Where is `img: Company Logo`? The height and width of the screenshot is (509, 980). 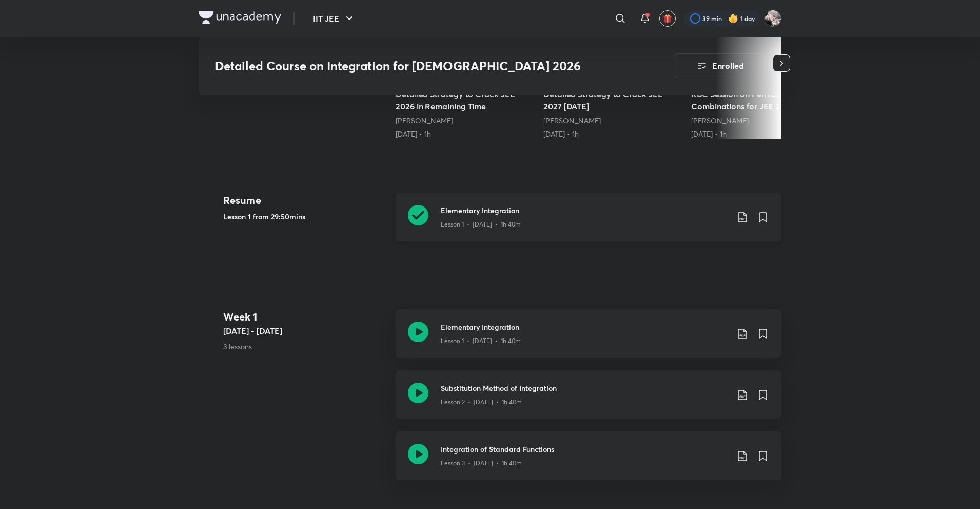 img: Company Logo is located at coordinates (240, 18).